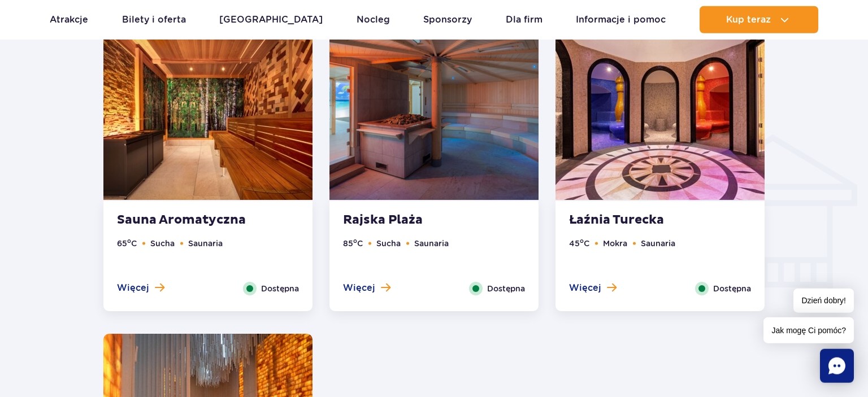 This screenshot has height=397, width=868. Describe the element at coordinates (749, 20) in the screenshot. I see `span: Kup teraz` at that location.